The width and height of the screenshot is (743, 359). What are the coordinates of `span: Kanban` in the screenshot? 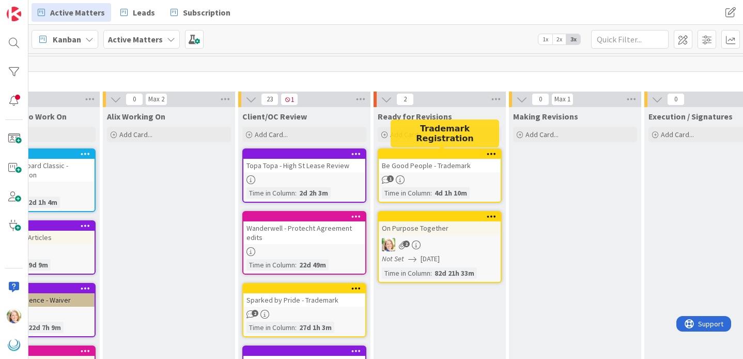 It's located at (67, 39).